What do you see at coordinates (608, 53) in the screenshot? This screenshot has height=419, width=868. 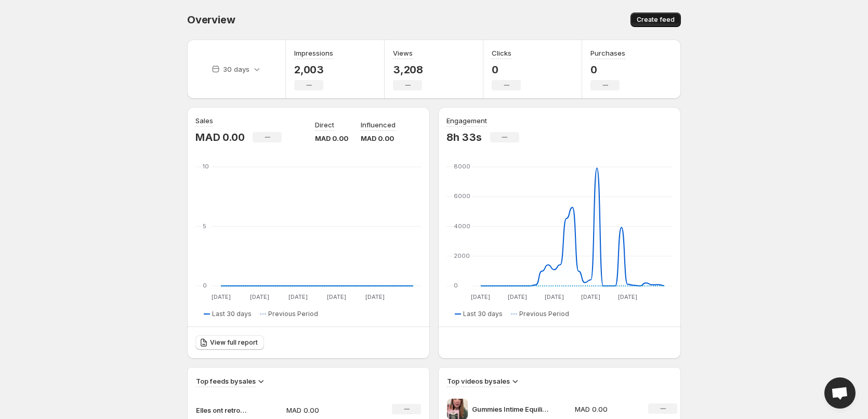 I see `h3: Purchases` at bounding box center [608, 53].